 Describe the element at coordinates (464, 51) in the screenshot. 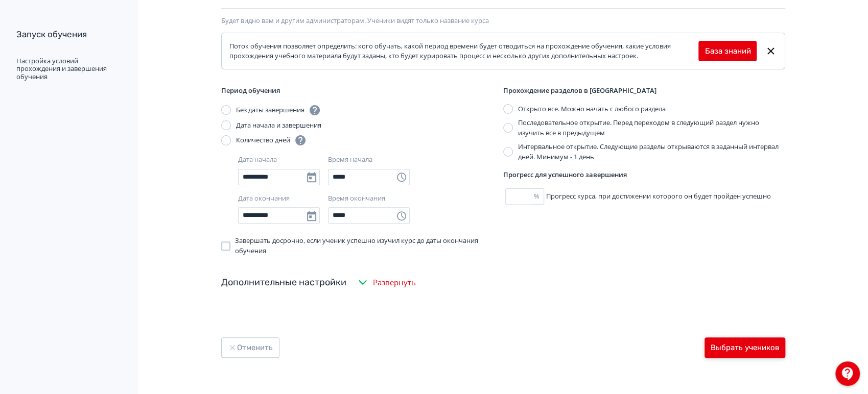

I see `div: Поток обучения позволяет определить: кого обучать, какой период времени будет отводиться на прохо...` at that location.